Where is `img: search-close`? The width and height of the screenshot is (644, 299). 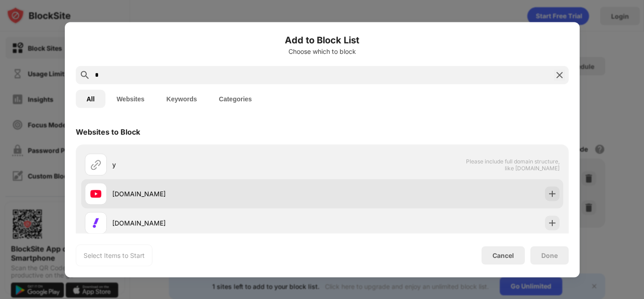 img: search-close is located at coordinates (559, 75).